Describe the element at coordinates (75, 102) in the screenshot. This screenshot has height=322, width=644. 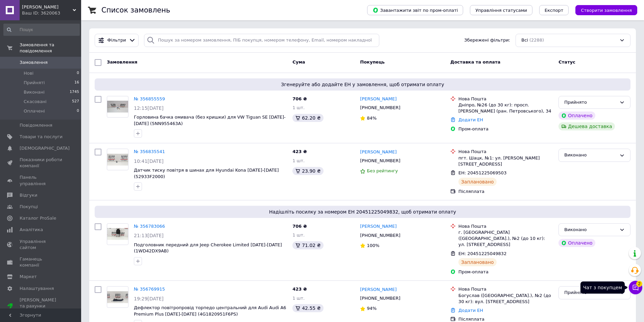
I see `span: 527` at that location.